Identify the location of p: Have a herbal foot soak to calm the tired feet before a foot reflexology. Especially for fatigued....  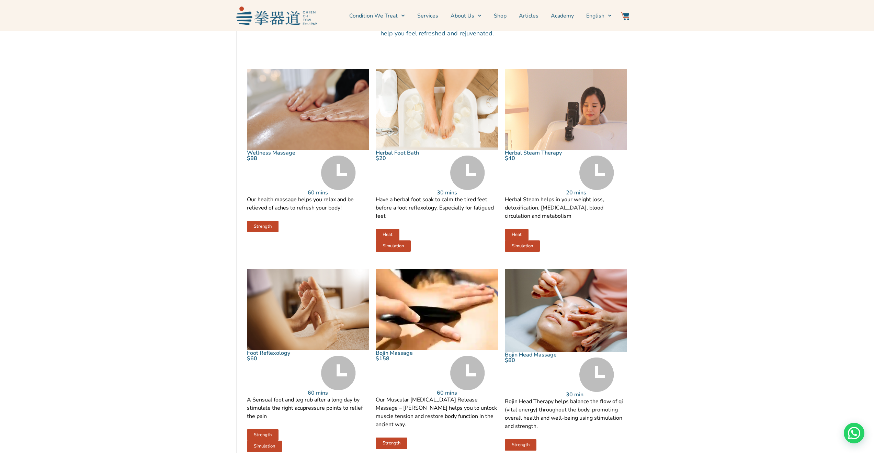
(437, 208).